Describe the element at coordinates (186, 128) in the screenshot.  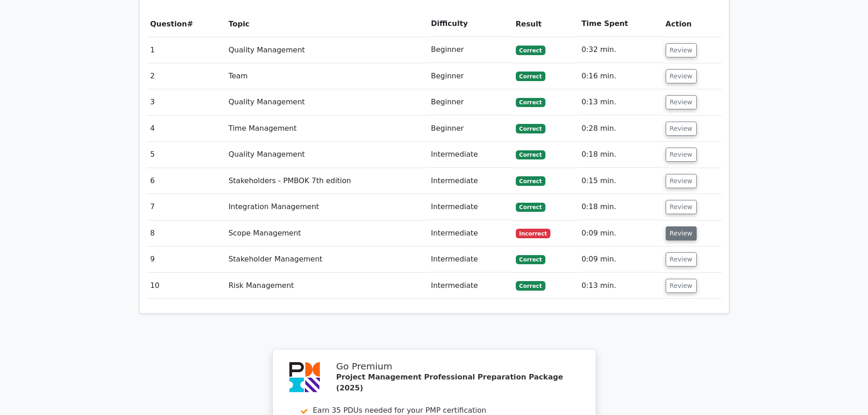
I see `td: 4` at that location.